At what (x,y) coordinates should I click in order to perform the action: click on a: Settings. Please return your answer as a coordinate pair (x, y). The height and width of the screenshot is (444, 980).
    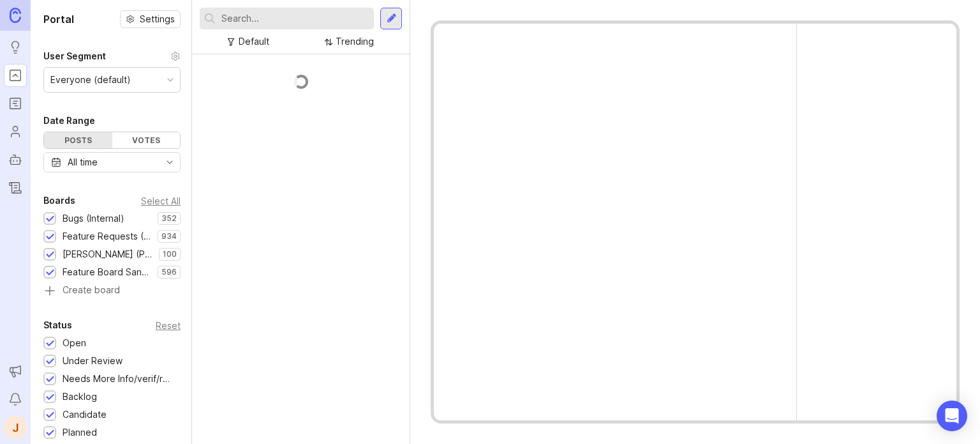
    Looking at the image, I should click on (150, 19).